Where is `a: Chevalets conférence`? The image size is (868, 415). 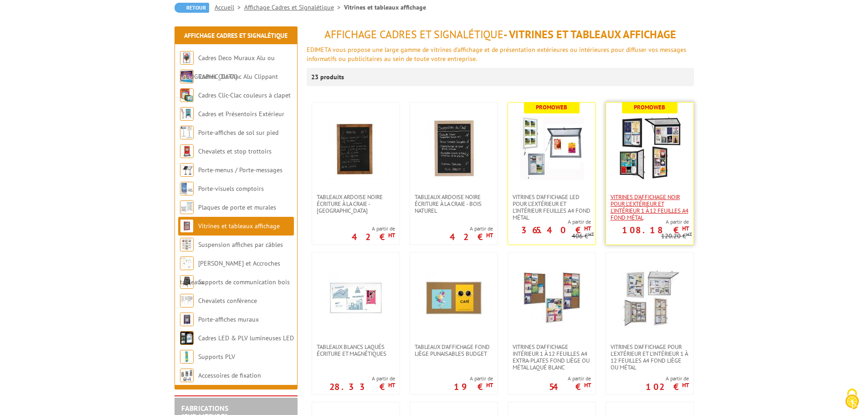
a: Chevalets conférence is located at coordinates (228, 300).